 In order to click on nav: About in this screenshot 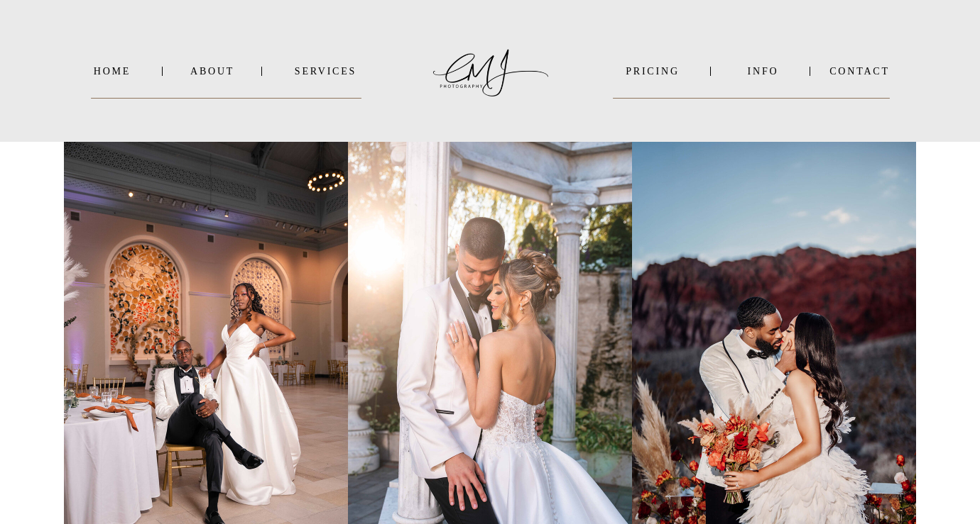, I will do `click(211, 71)`.